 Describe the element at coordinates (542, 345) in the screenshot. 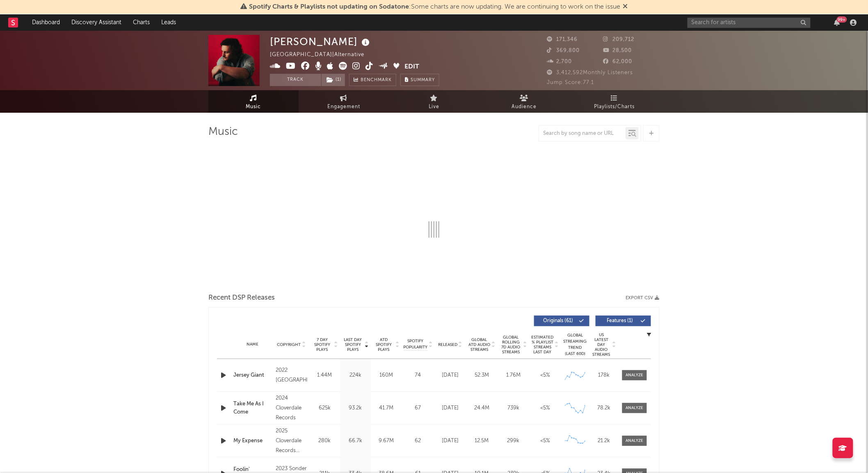

I see `span: Estimated % Playlist Streams Last Day` at that location.